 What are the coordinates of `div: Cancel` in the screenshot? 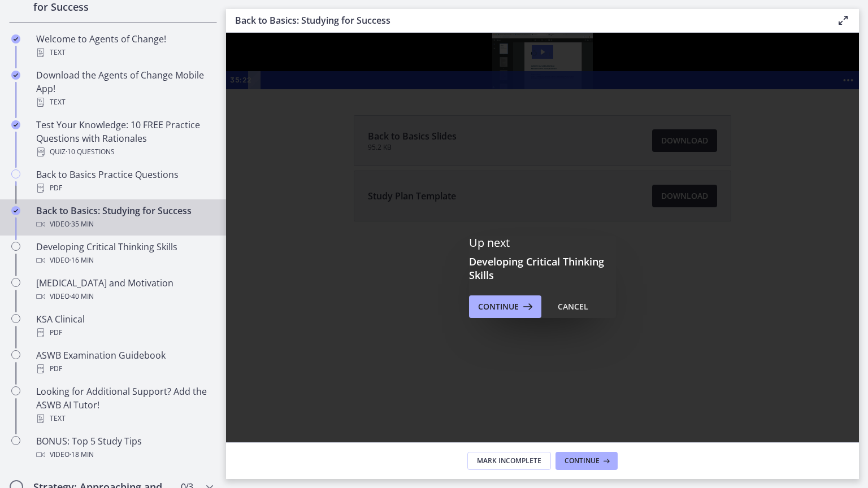 It's located at (573, 307).